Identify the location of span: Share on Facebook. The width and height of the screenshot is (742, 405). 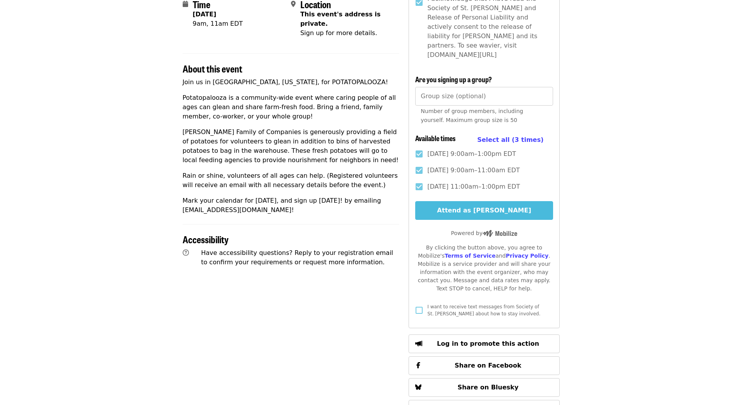
(488, 365).